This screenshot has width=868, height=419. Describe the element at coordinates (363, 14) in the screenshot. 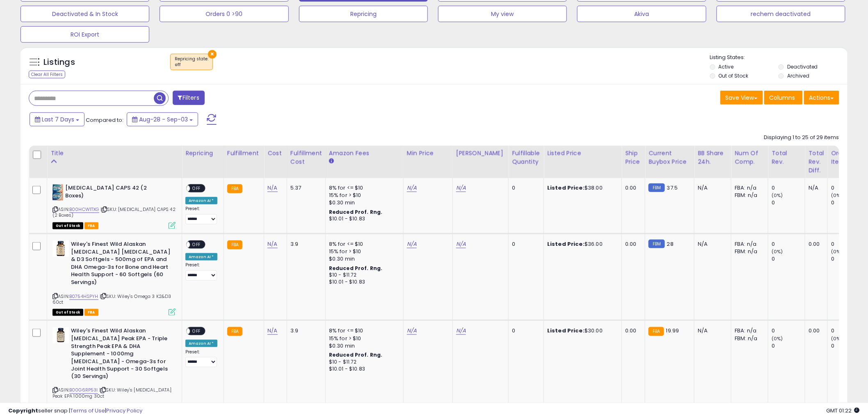

I see `button: Repricing` at that location.